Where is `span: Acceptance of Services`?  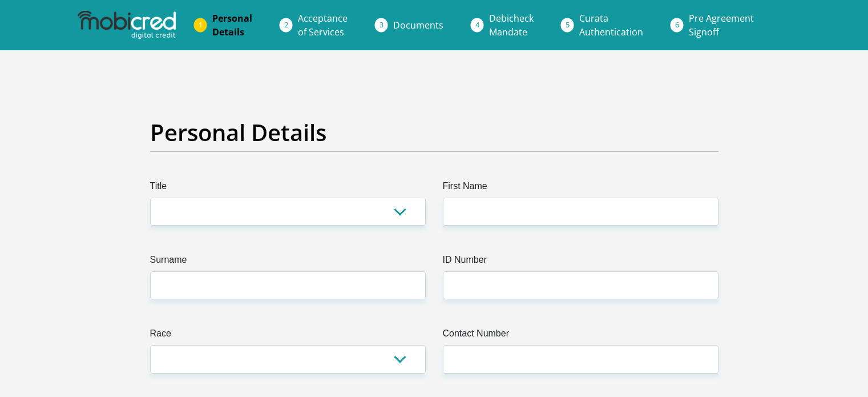 span: Acceptance of Services is located at coordinates (322, 25).